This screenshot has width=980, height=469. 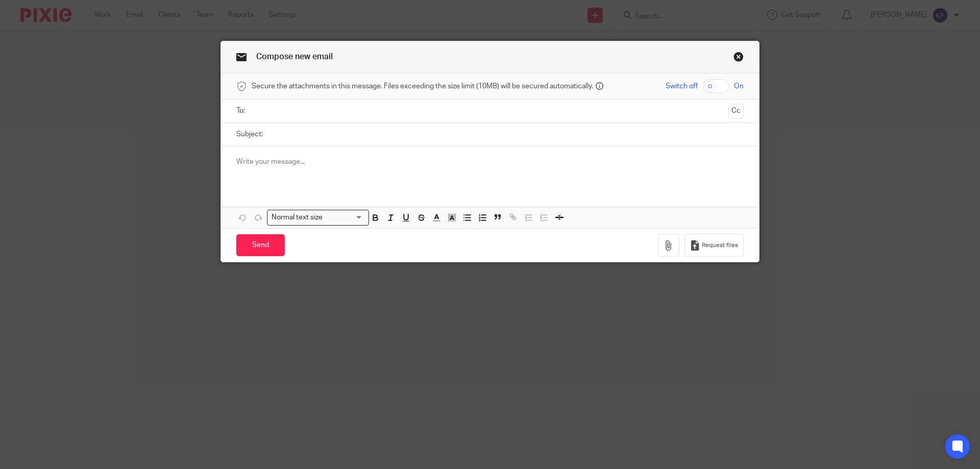 What do you see at coordinates (736, 111) in the screenshot?
I see `button: Cc` at bounding box center [736, 111].